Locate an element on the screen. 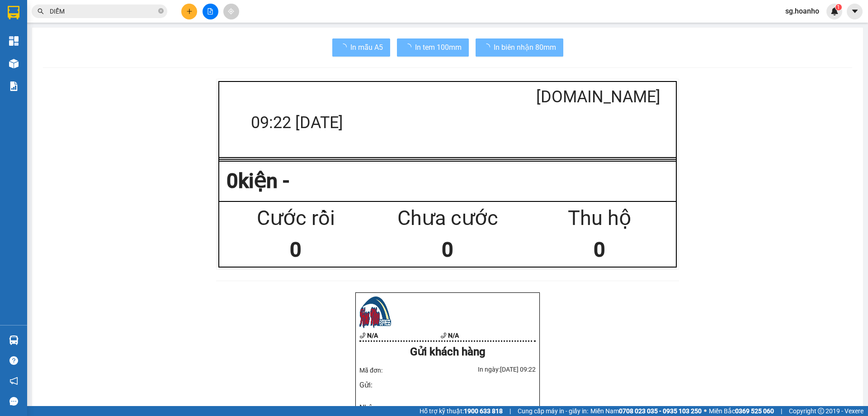  span: Miền Bắc is located at coordinates (741, 411).